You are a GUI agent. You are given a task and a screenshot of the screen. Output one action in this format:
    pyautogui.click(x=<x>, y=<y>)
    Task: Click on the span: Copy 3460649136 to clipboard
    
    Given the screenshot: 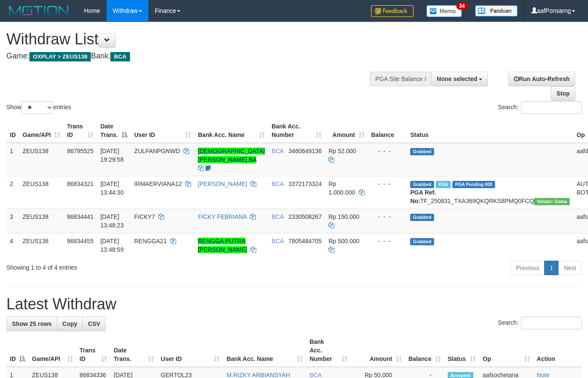 What is the action you would take?
    pyautogui.click(x=306, y=151)
    